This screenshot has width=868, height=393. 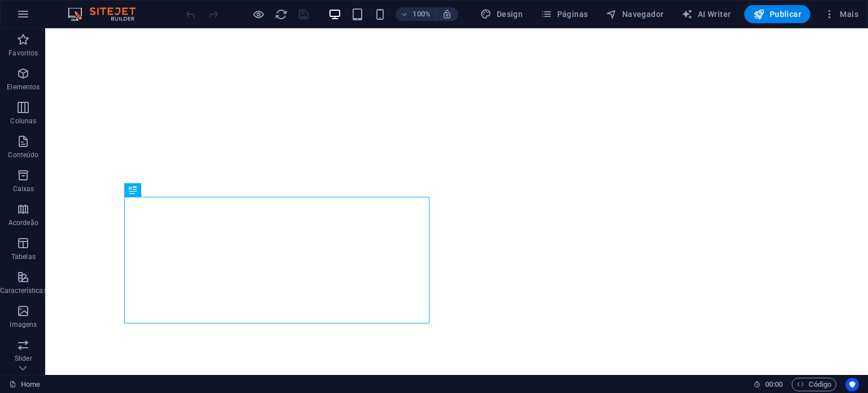 What do you see at coordinates (24, 189) in the screenshot?
I see `p: Caixas` at bounding box center [24, 189].